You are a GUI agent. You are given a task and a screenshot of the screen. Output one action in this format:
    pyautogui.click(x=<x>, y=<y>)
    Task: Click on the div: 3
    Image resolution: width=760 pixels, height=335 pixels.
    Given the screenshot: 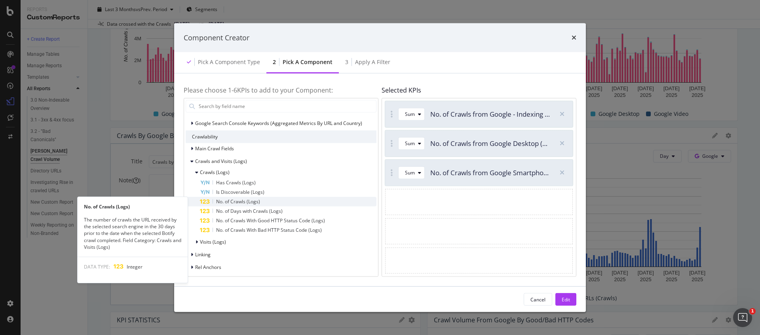 What is the action you would take?
    pyautogui.click(x=347, y=62)
    